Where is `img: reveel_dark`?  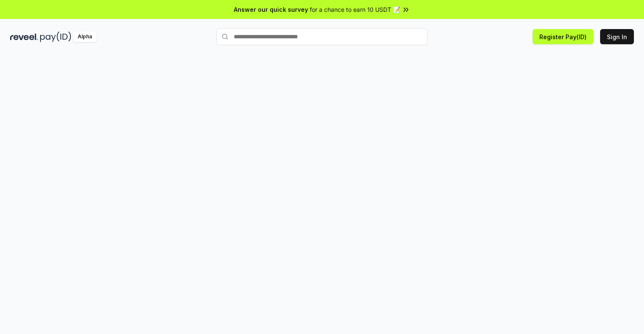
img: reveel_dark is located at coordinates (24, 36).